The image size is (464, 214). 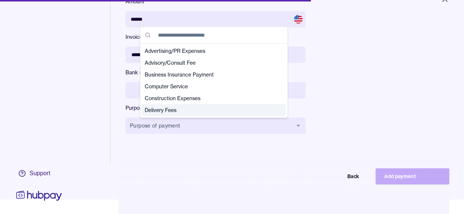 What do you see at coordinates (209, 110) in the screenshot?
I see `span: Delivery Fees` at bounding box center [209, 110].